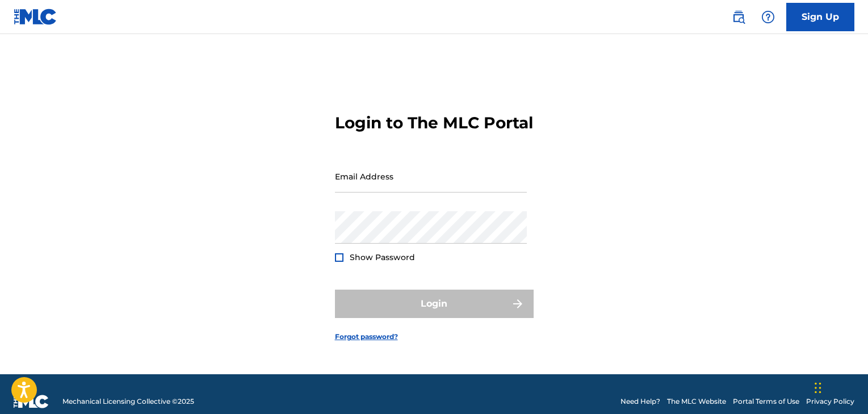  What do you see at coordinates (738, 17) in the screenshot?
I see `a: Public Search` at bounding box center [738, 17].